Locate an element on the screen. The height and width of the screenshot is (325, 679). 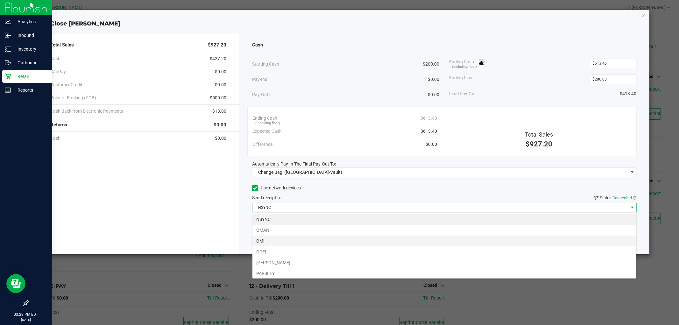
inline-svg: Inbound is located at coordinates (8, 35).